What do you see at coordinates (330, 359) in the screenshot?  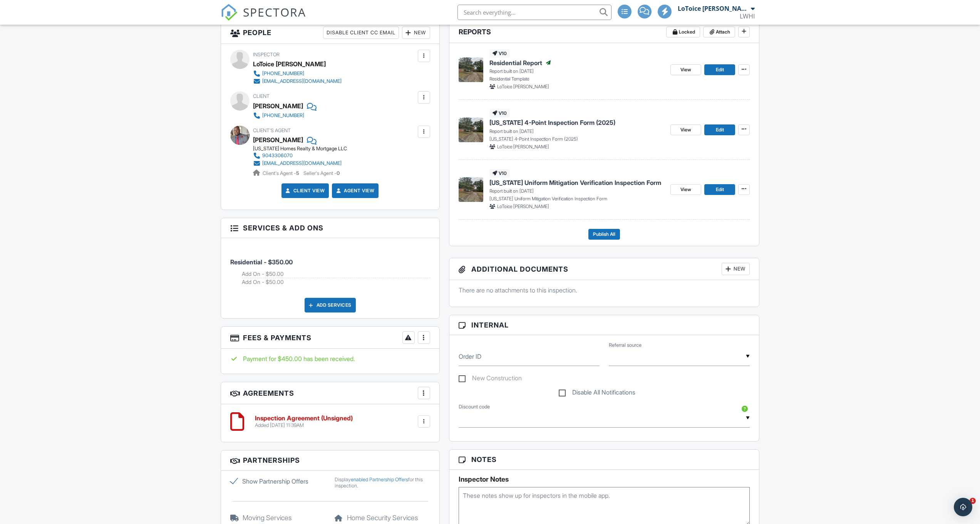 I see `div: Payment for $450.00 has been received.` at bounding box center [330, 359].